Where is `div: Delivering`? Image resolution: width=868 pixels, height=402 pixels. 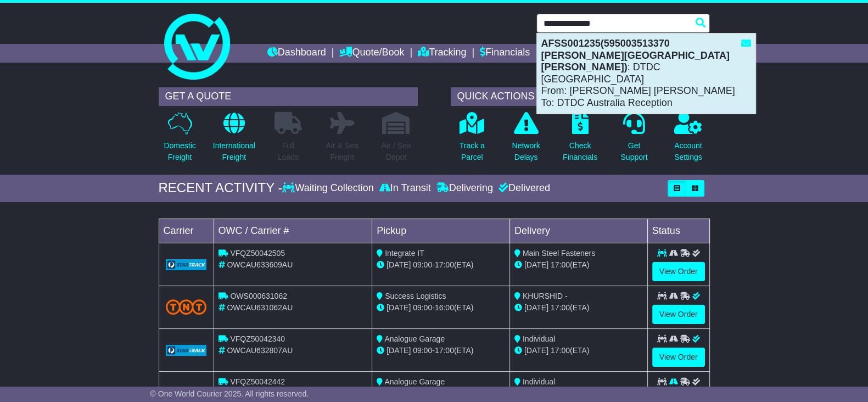
div: Delivering is located at coordinates (465, 188).